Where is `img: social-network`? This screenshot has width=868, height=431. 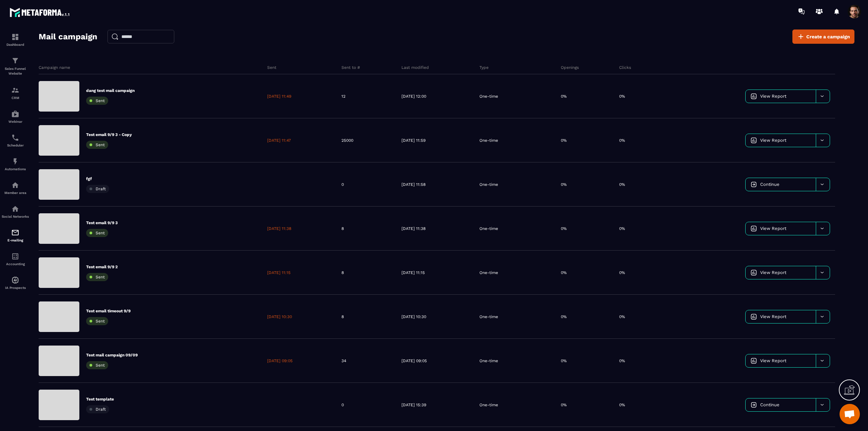 img: social-network is located at coordinates (16, 209).